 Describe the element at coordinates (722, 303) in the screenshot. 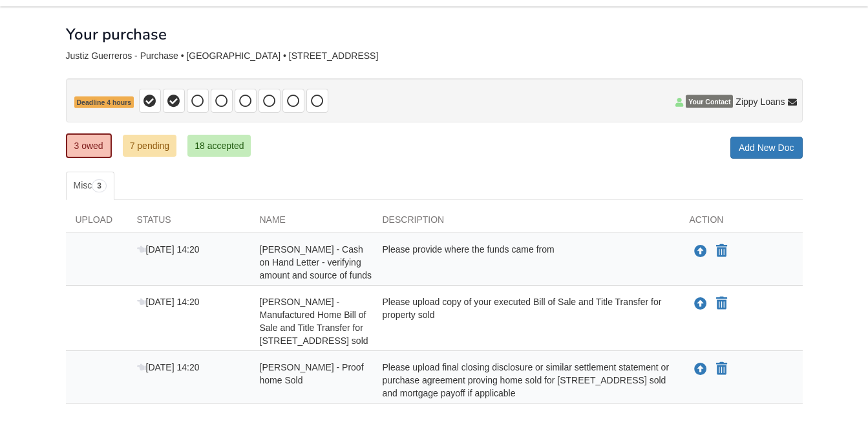

I see `button: Declare Yaimys Justiz Guerreros - Manufactured Home Bill of Sale and Title Transfer for 5515 118t...` at that location.